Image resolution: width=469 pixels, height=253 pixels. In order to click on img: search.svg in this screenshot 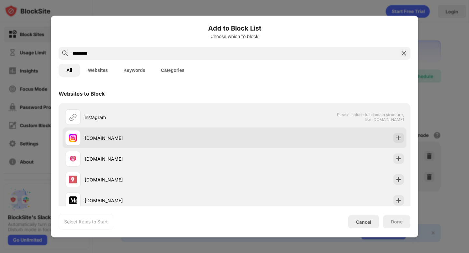, I will do `click(65, 53)`.